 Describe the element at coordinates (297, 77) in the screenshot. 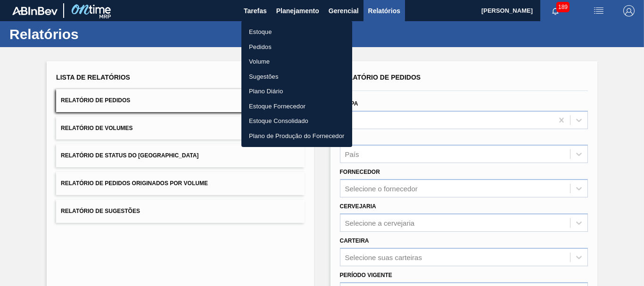

I see `a: Sugestões` at that location.